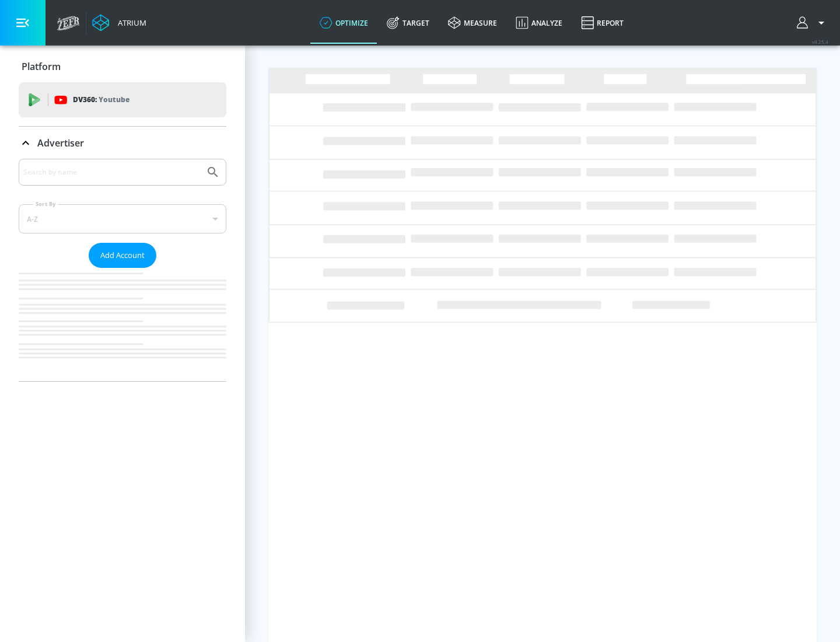 The width and height of the screenshot is (840, 642). What do you see at coordinates (821, 41) in the screenshot?
I see `span: v 4.25.4` at bounding box center [821, 41].